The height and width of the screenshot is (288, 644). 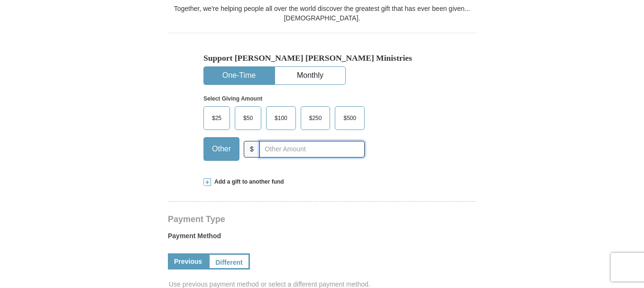 What do you see at coordinates (188, 262) in the screenshot?
I see `a: Previous` at bounding box center [188, 262].